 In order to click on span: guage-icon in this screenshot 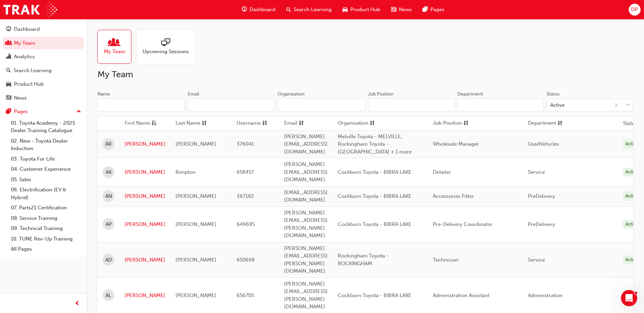, I will do `click(244, 10)`.